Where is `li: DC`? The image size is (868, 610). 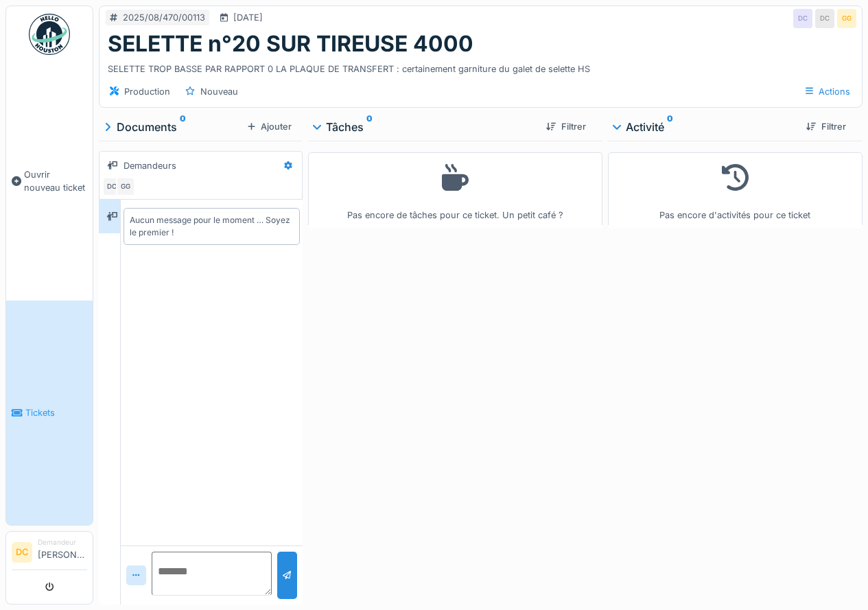
li: DC is located at coordinates (22, 552).